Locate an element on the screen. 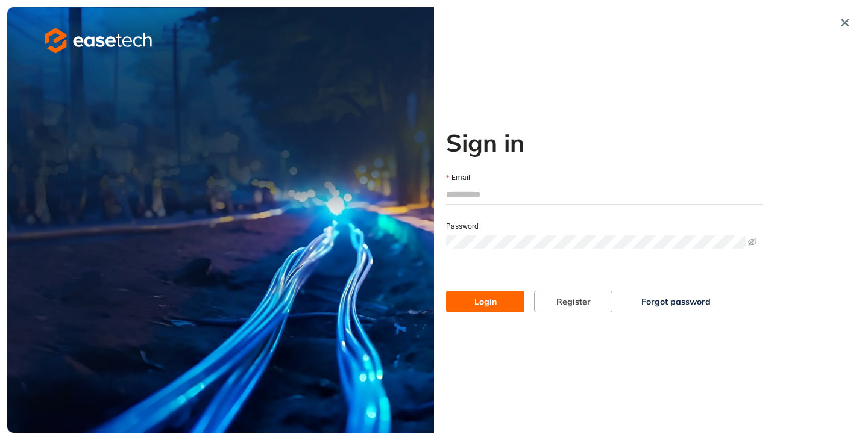 This screenshot has height=440, width=868. h2: Sign in is located at coordinates (604, 143).